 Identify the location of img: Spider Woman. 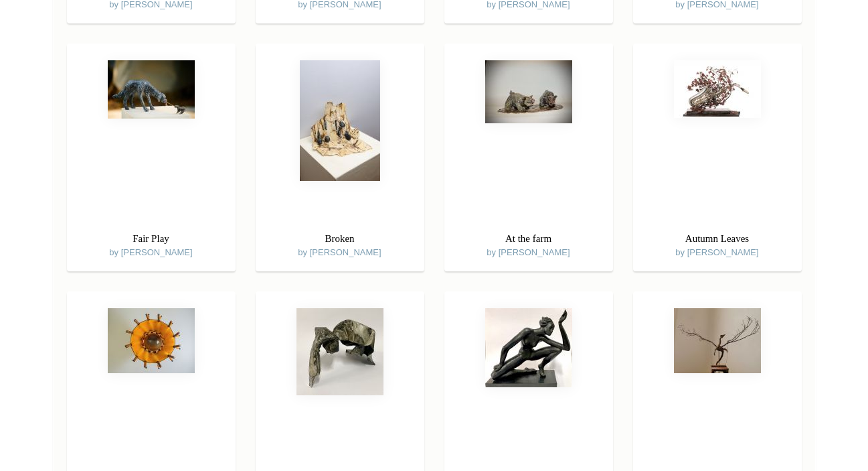
(529, 347).